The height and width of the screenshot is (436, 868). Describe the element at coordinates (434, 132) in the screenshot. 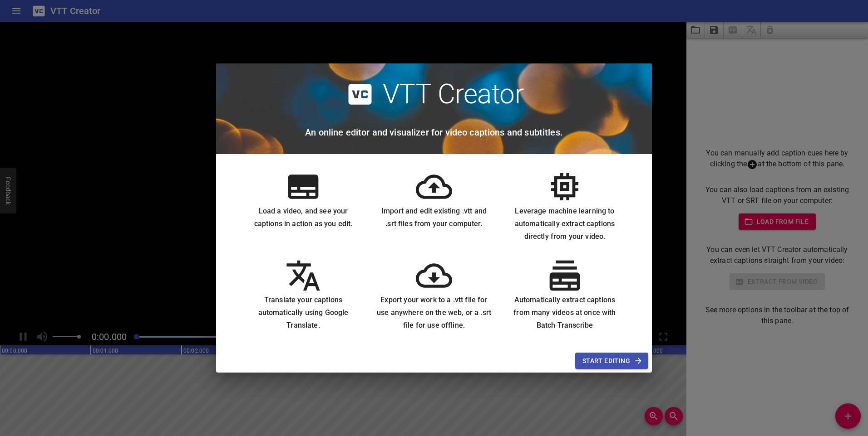

I see `h6: An online editor and visualizer for video captions and subtitles.` at that location.